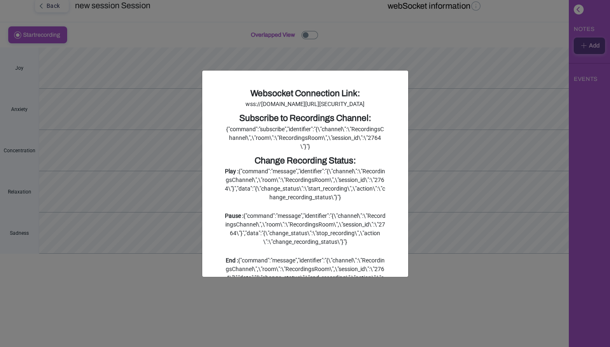 Image resolution: width=610 pixels, height=347 pixels. Describe the element at coordinates (305, 94) in the screenshot. I see `div: Websocket Connection Link:` at that location.